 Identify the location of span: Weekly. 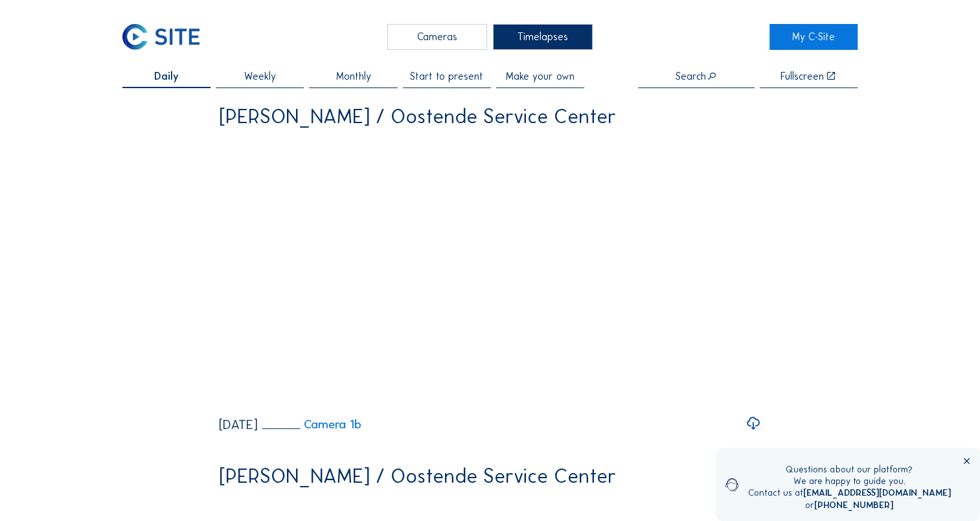
(260, 76).